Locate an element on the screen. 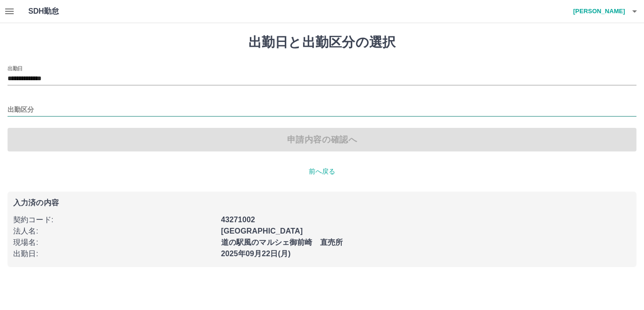  p: 前へ戻る is located at coordinates (322, 171).